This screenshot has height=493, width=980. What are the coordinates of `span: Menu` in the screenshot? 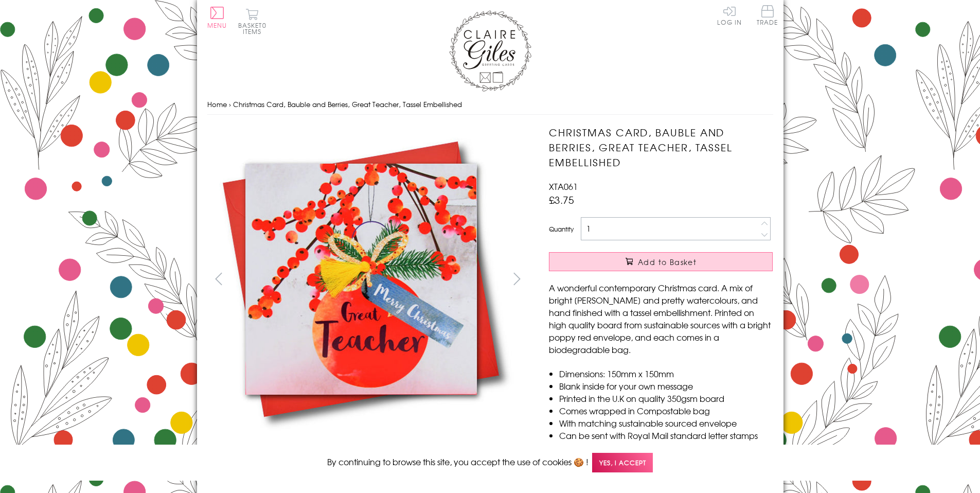 It's located at (217, 25).